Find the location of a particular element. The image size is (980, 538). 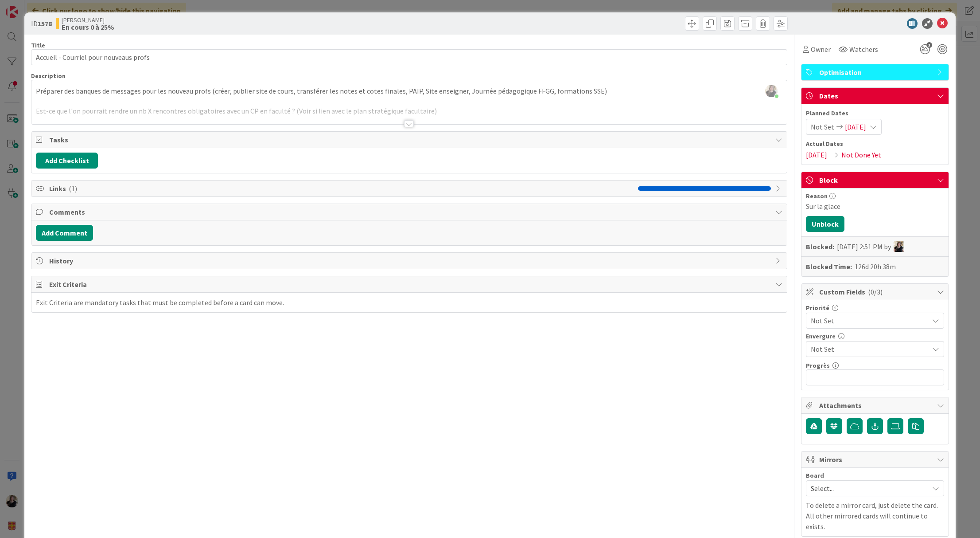

b: Blocked Time: is located at coordinates (829, 266).